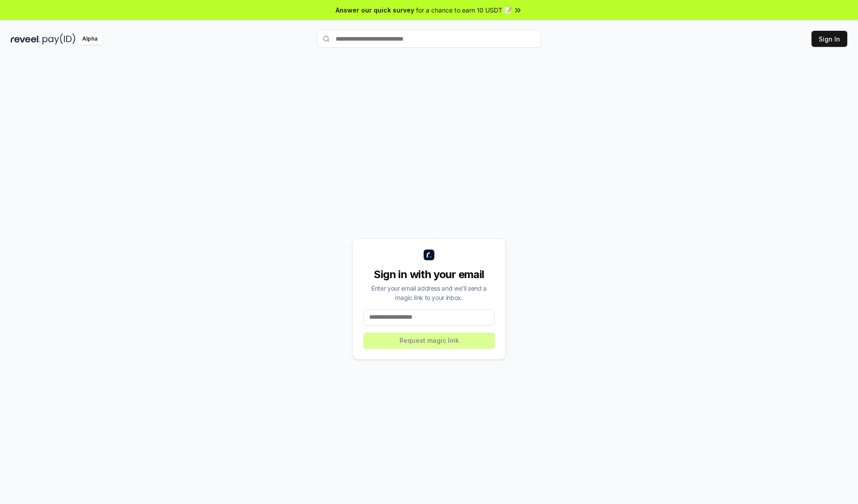 The height and width of the screenshot is (504, 858). What do you see at coordinates (25, 39) in the screenshot?
I see `img: reveel_dark` at bounding box center [25, 39].